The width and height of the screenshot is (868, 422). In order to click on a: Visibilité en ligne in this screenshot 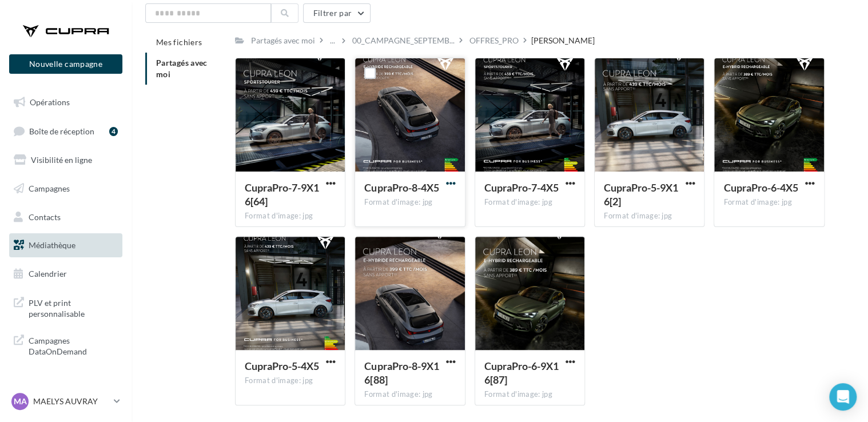, I will do `click(66, 160)`.